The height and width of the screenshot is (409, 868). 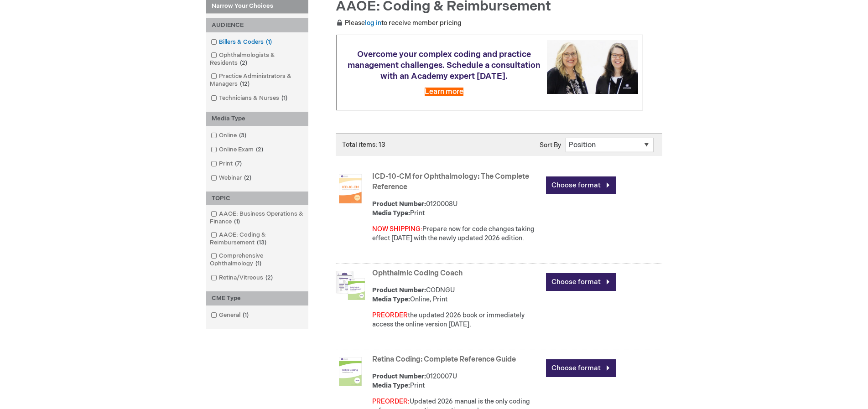 I want to click on font: PREORDER:, so click(x=391, y=401).